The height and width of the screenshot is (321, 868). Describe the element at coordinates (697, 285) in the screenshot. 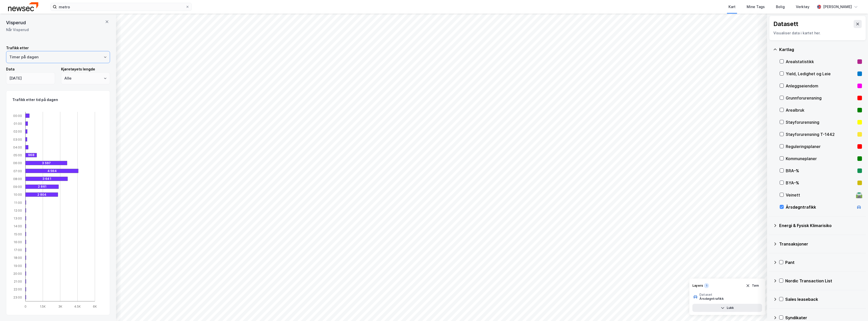

I see `div: Layers` at that location.